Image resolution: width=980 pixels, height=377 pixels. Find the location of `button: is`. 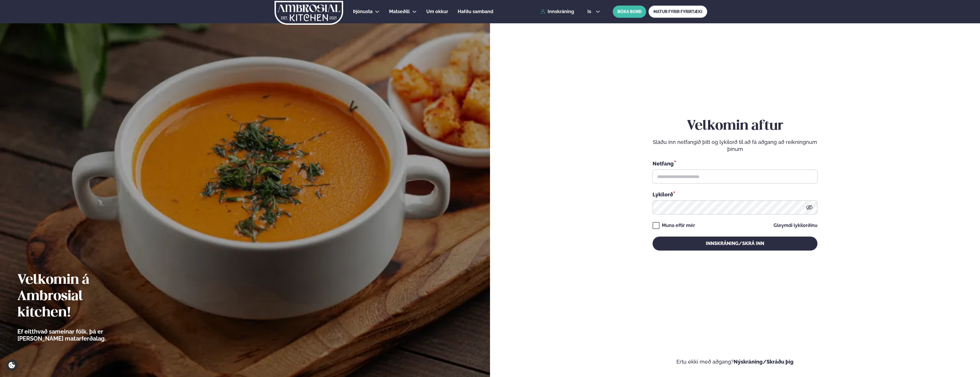

button: is is located at coordinates (593, 12).